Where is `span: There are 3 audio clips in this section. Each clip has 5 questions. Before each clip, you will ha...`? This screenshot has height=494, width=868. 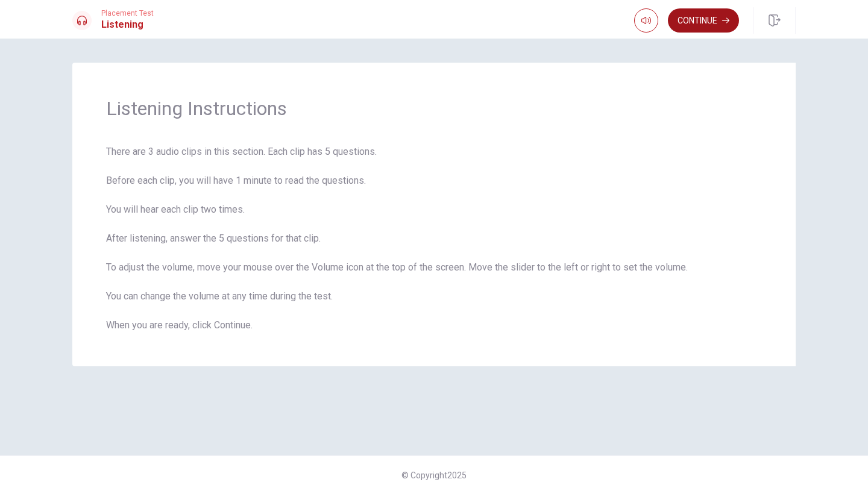
span: There are 3 audio clips in this section. Each clip has 5 questions. Before each clip, you will ha... is located at coordinates (434, 239).